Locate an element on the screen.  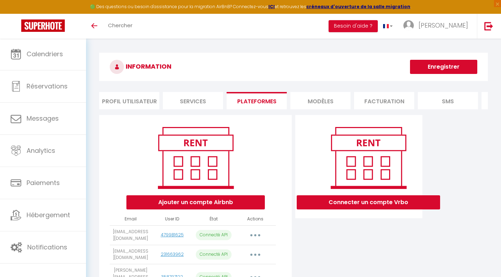
h3: INFORMATION is located at coordinates (294, 67).